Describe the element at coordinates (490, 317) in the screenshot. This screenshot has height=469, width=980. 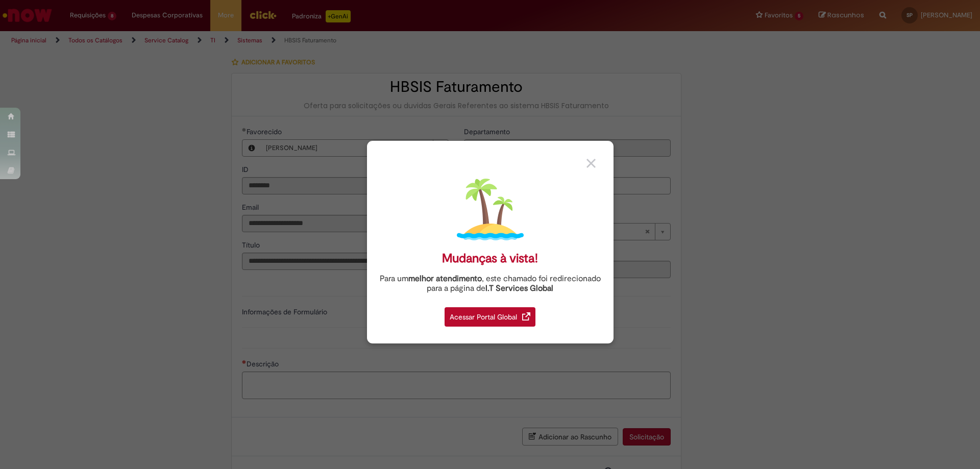
I see `div: Acessar Portal Global` at that location.